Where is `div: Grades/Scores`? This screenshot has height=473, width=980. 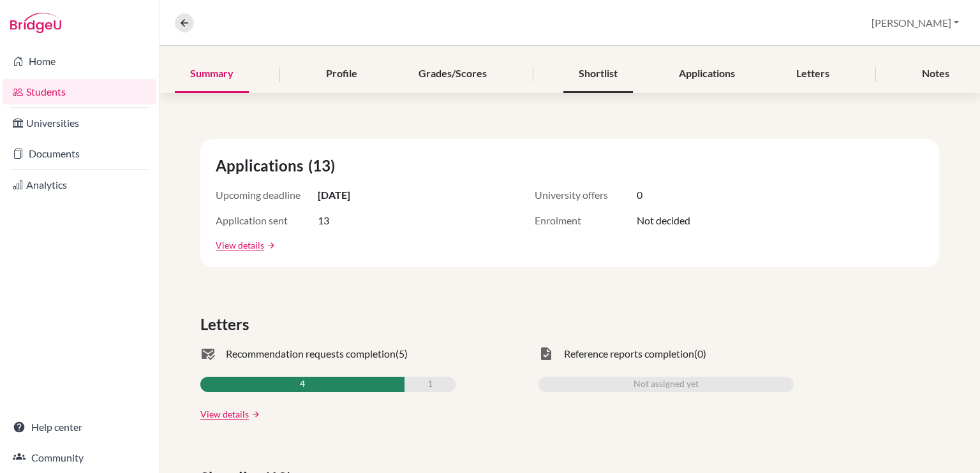 div: Grades/Scores is located at coordinates (452, 74).